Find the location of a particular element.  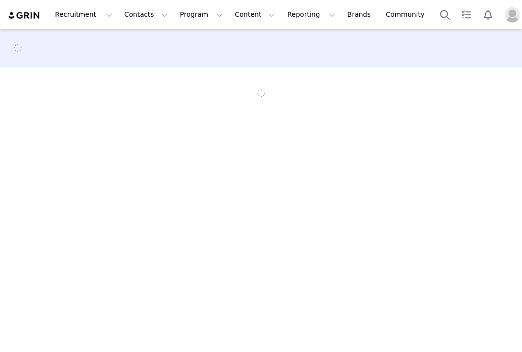

a: grin logo is located at coordinates (24, 15).